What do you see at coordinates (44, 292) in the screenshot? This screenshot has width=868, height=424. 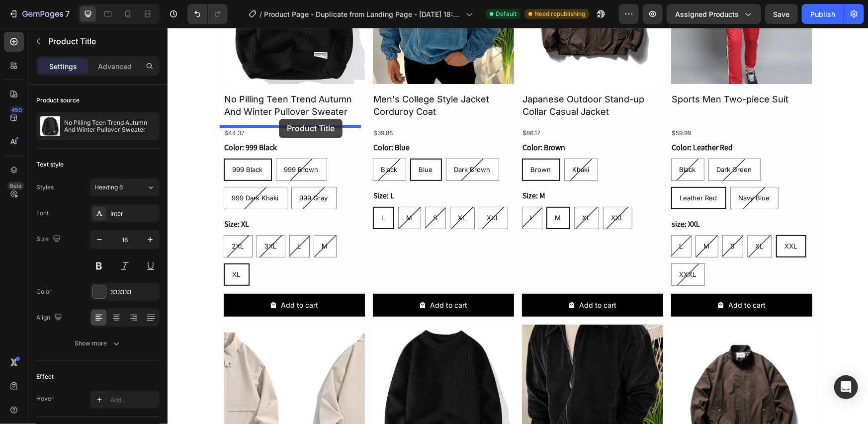 I see `div: Color` at bounding box center [44, 292].